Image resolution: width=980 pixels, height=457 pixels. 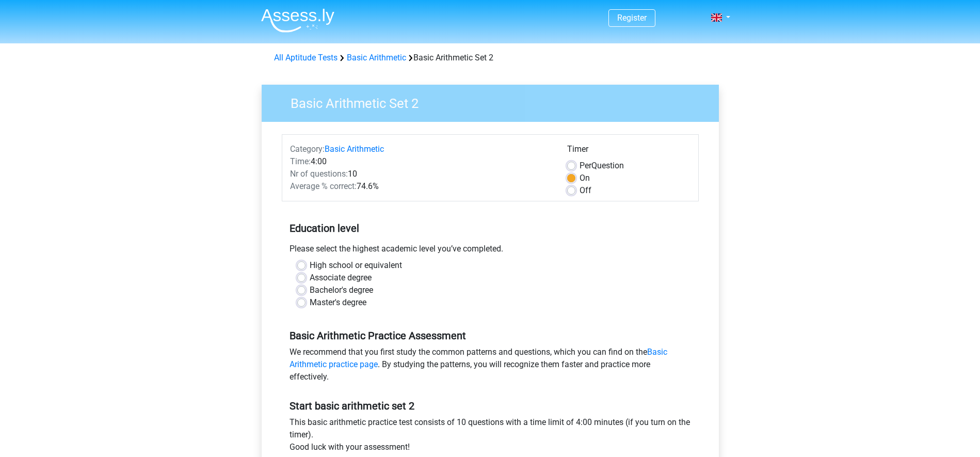 What do you see at coordinates (585, 191) in the screenshot?
I see `label: Off` at bounding box center [585, 191].